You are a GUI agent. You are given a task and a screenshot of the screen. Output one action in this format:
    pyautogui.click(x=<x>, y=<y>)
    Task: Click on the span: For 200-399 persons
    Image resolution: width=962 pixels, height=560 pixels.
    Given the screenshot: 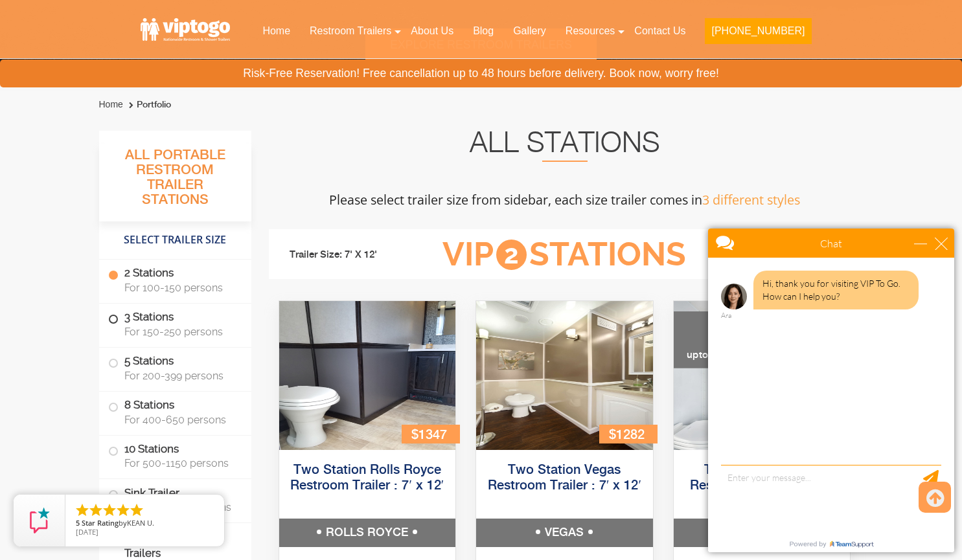 What is the action you would take?
    pyautogui.click(x=180, y=376)
    